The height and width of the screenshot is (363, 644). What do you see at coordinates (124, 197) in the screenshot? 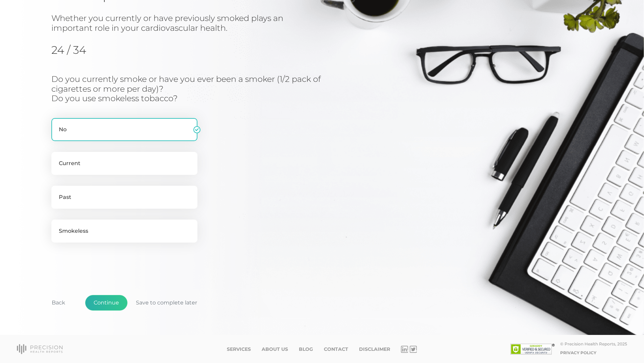
I see `label: Past` at bounding box center [124, 197].